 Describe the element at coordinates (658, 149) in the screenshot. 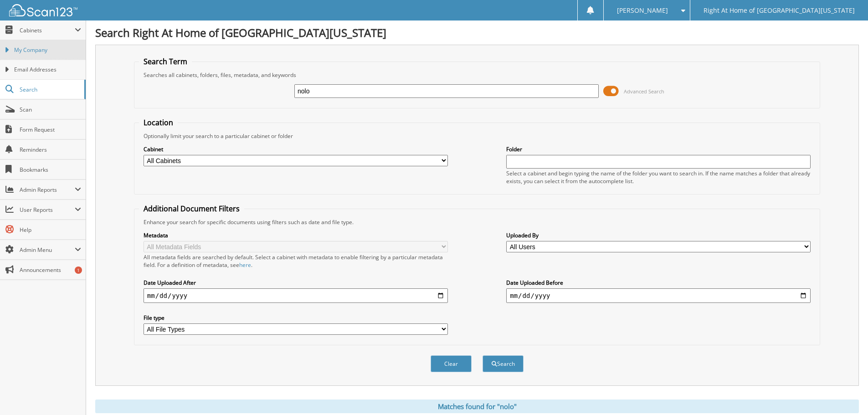

I see `label: Folder` at that location.